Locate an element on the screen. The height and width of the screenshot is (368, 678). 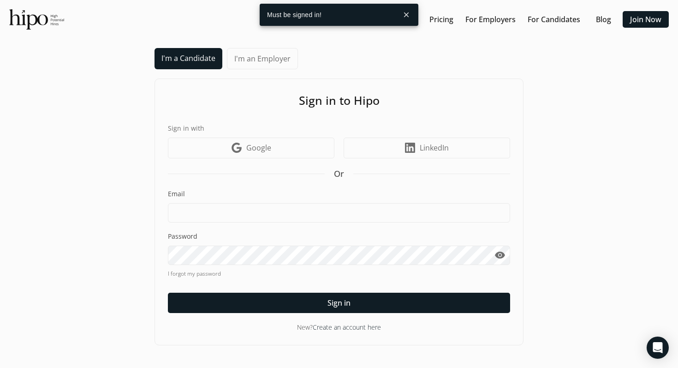
a: I forgot my password is located at coordinates (339, 273).